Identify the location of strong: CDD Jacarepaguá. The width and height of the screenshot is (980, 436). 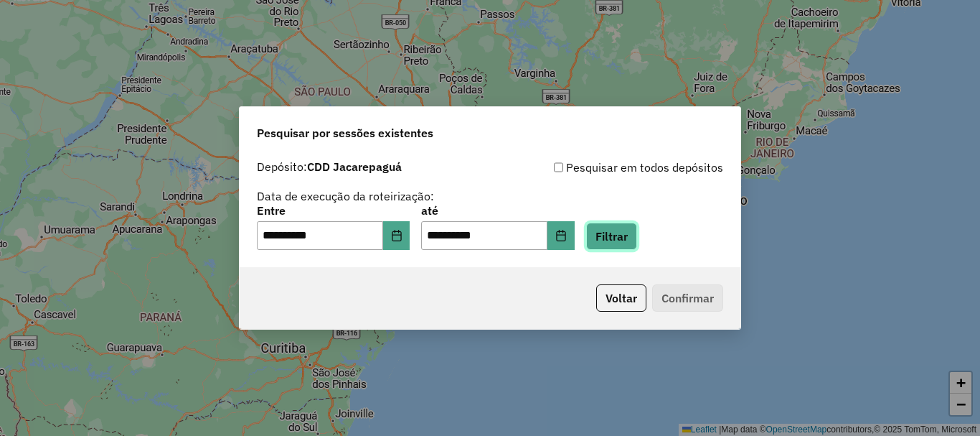
(355, 166).